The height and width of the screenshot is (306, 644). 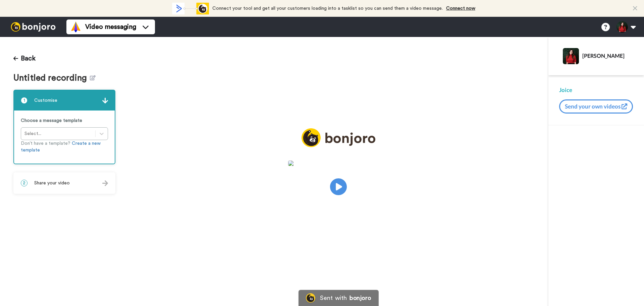 I want to click on span: Connect your tool and get all your customers loading into a tasklist so you can send them a video..., so click(x=327, y=9).